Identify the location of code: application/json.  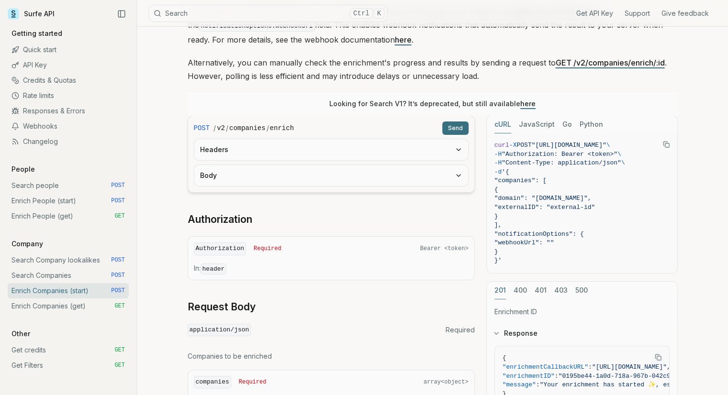
(219, 330).